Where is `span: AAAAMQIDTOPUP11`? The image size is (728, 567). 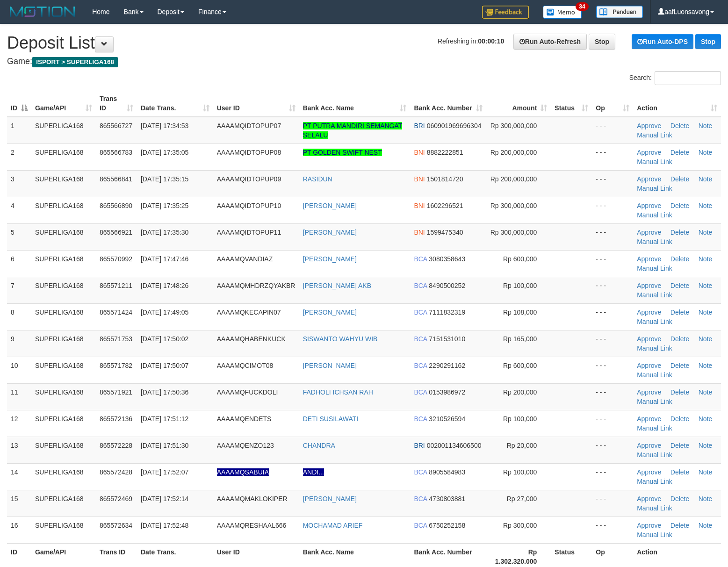
span: AAAAMQIDTOPUP11 is located at coordinates (249, 232).